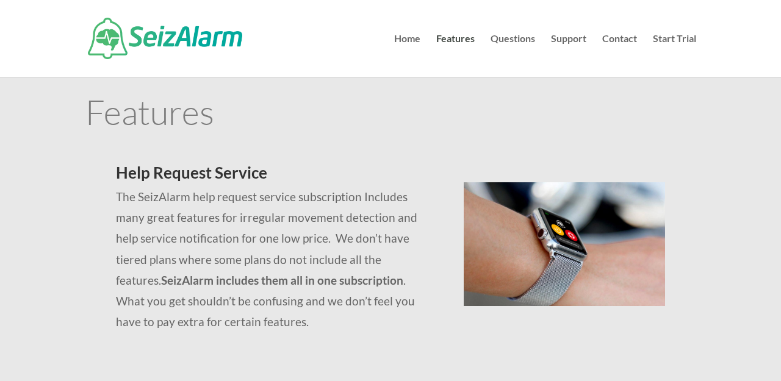  I want to click on a: Contact, so click(619, 56).